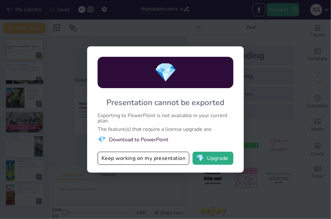  I want to click on li: Download to PowerPoint, so click(165, 139).